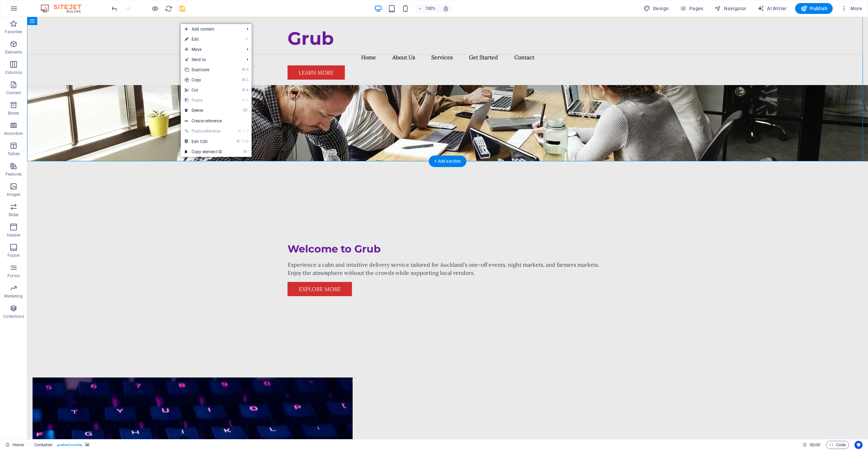  Describe the element at coordinates (203, 70) in the screenshot. I see `a: ⌘DDuplicate` at that location.